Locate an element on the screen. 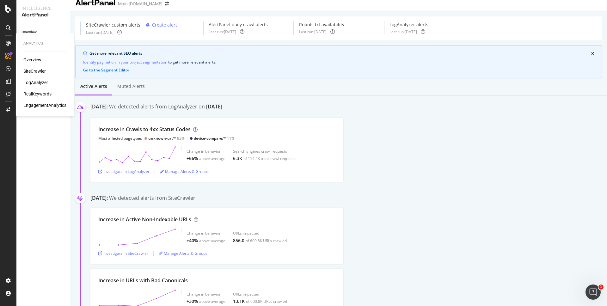 The width and height of the screenshot is (607, 306). a: Investigate in LogAnalyzer is located at coordinates (124, 171).